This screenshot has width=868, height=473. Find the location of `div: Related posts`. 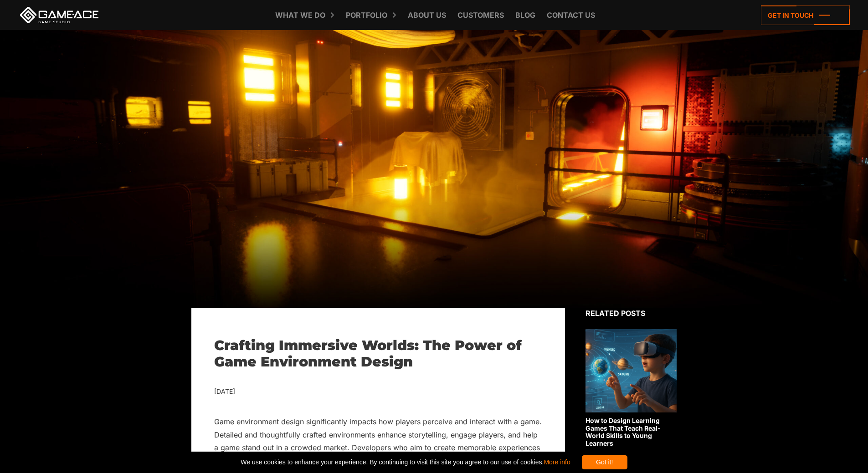

div: Related posts is located at coordinates (631, 313).